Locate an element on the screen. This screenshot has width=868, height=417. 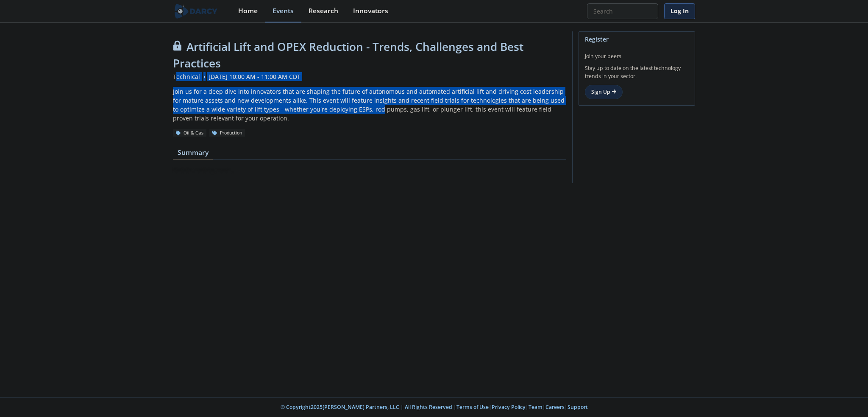
div: Join us for a deep dive into innovators that are shaping the future of autonomous and automated a... is located at coordinates (370, 105).